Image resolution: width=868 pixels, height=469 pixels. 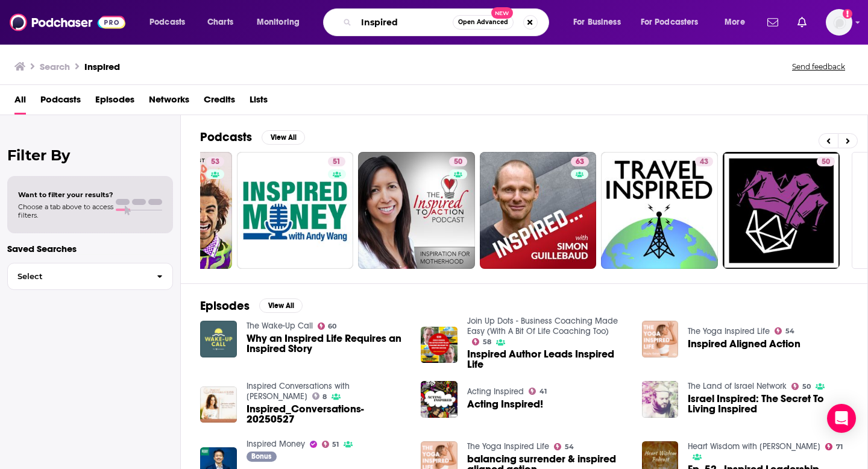 What do you see at coordinates (220, 22) in the screenshot?
I see `span: Charts` at bounding box center [220, 22].